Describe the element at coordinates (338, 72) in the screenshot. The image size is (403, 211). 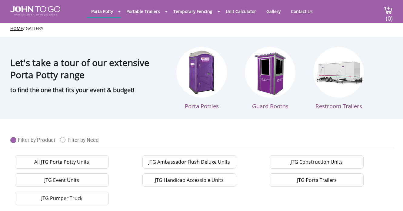
I see `img: Restroon Trailers` at that location.